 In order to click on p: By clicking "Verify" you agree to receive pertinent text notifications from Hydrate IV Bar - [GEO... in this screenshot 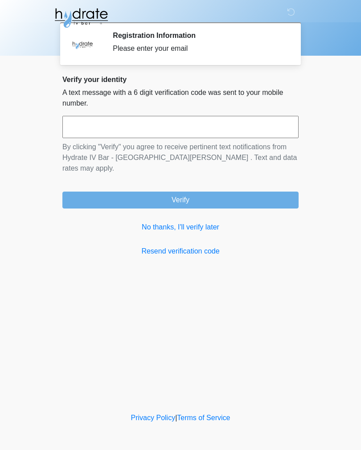, I will do `click(180, 158)`.